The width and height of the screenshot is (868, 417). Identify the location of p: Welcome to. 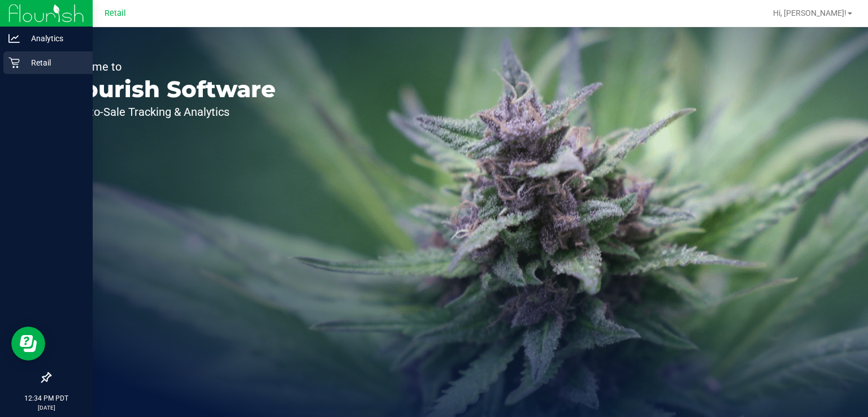
(169, 66).